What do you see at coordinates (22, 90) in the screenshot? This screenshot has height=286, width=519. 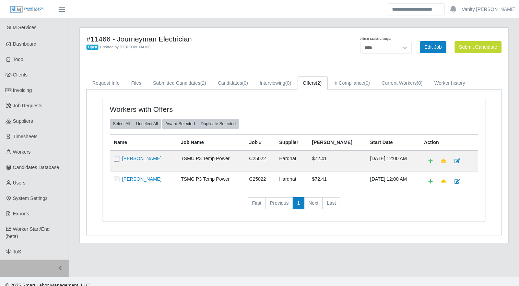 I see `span: Invoicing` at bounding box center [22, 90].